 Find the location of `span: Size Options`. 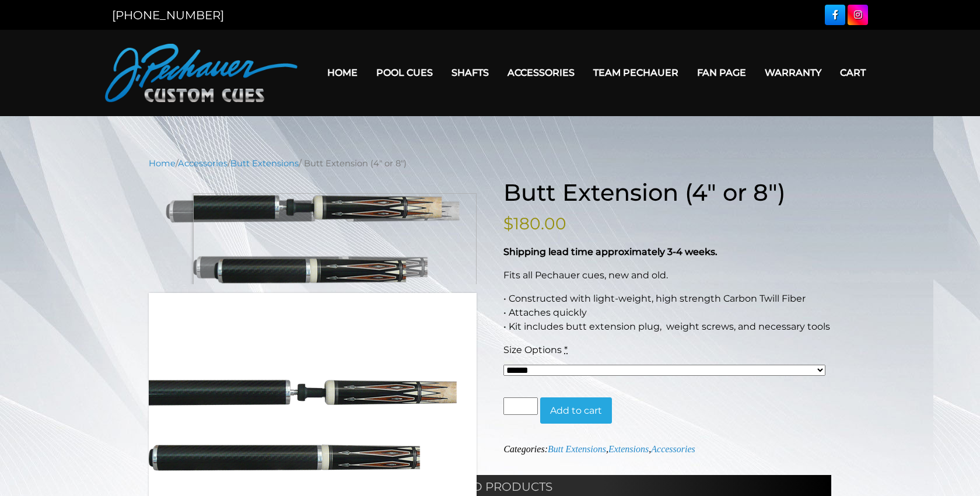

span: Size Options is located at coordinates (532, 349).